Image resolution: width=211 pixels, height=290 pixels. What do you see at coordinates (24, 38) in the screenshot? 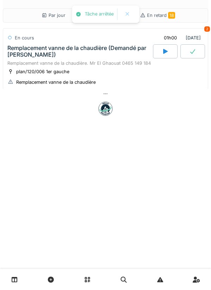
I see `div: En cours` at bounding box center [24, 38].